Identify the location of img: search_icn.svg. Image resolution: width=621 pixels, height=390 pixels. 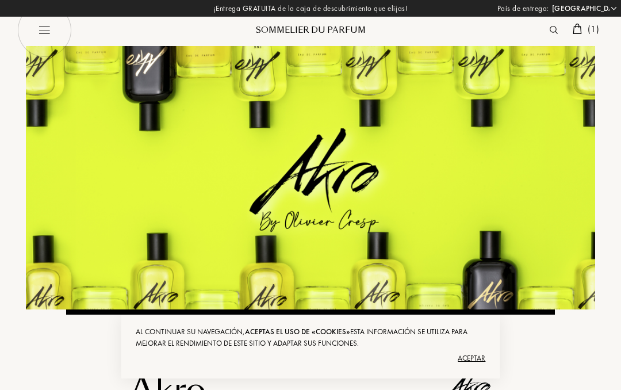
(554, 30).